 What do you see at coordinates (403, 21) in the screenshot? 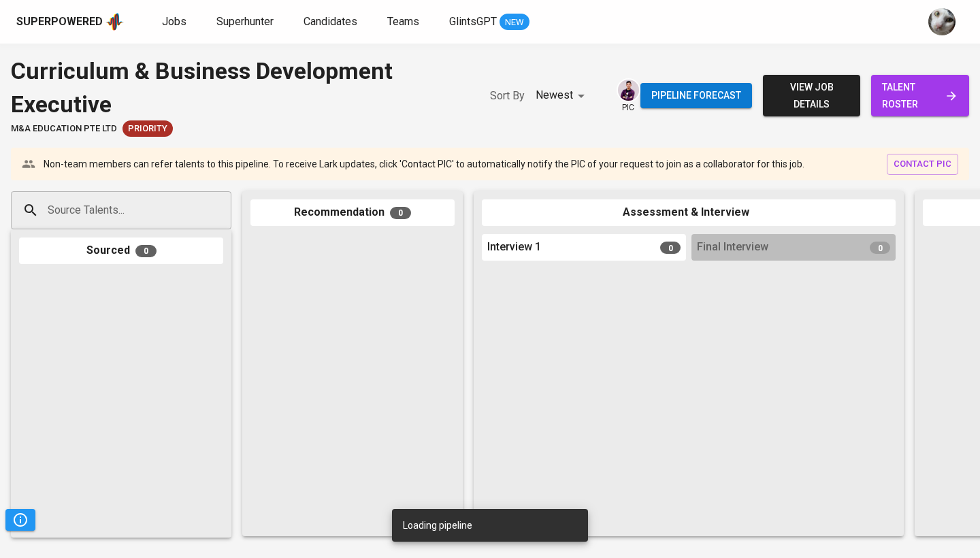
I see `span: Teams` at bounding box center [403, 21].